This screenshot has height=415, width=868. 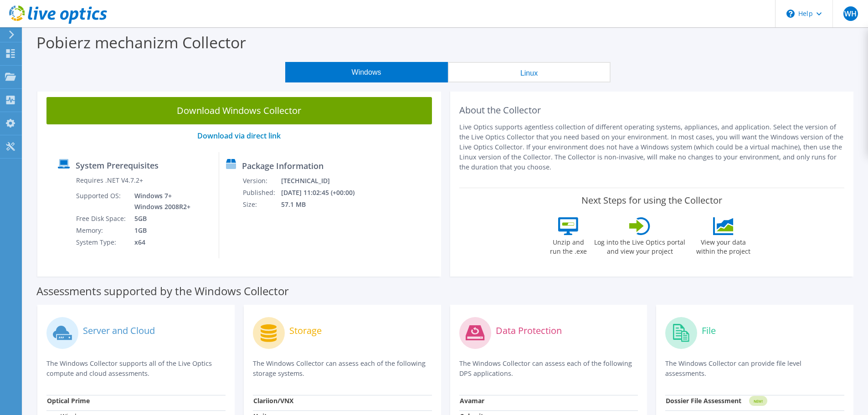 What do you see at coordinates (366, 72) in the screenshot?
I see `button: Windows` at bounding box center [366, 72].